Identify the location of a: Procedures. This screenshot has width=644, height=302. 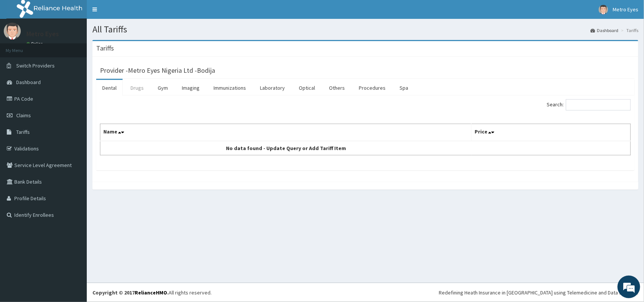
(372, 88).